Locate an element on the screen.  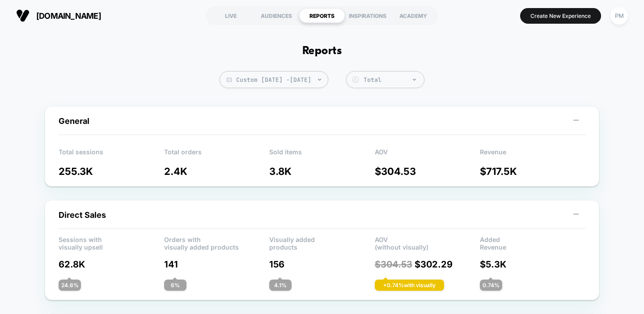
p: AOV (without visually) is located at coordinates (427, 242).